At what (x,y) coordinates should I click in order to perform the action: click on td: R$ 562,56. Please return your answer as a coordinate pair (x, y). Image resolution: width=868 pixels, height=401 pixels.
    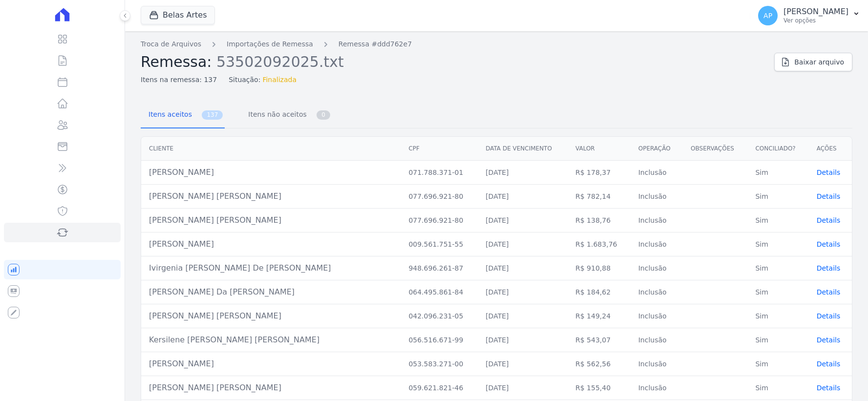
    Looking at the image, I should click on (598, 364).